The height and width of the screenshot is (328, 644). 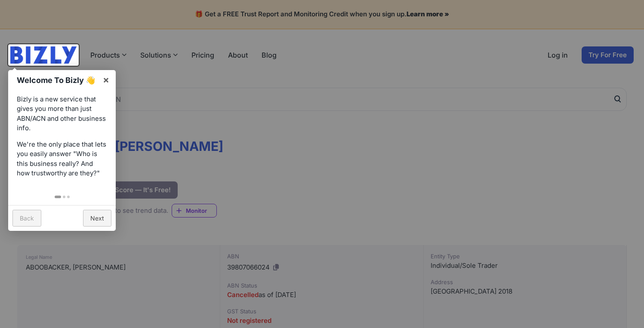 I want to click on a: Back, so click(x=27, y=218).